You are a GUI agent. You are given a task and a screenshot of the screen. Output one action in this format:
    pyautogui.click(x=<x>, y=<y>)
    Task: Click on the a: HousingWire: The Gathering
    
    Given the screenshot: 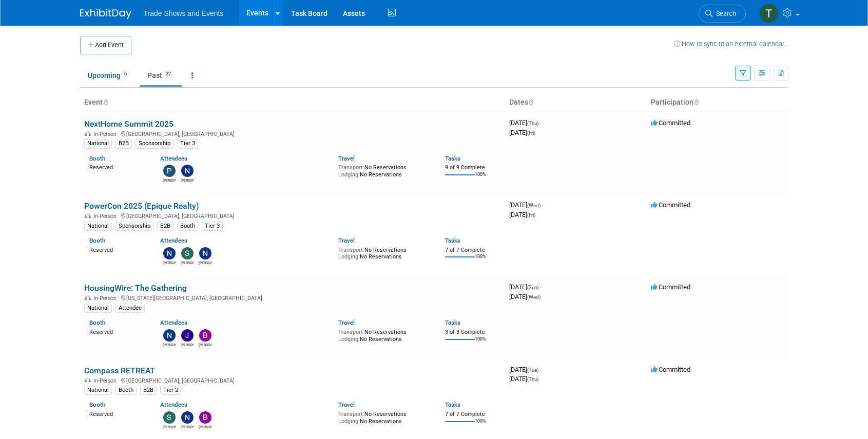 What is the action you would take?
    pyautogui.click(x=135, y=288)
    